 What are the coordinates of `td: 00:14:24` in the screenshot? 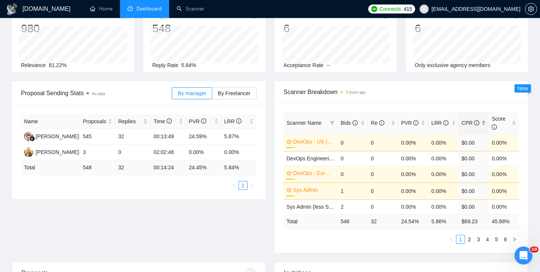 It's located at (168, 168).